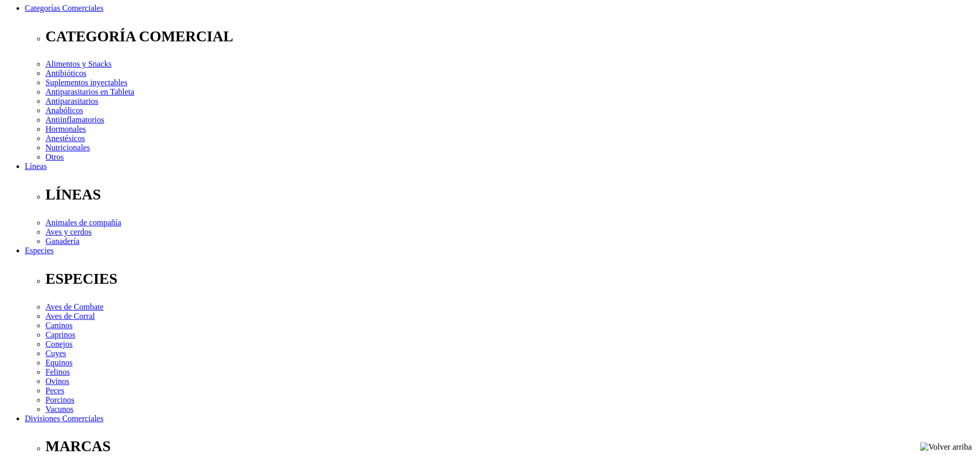  I want to click on a: Aves y cerdos, so click(69, 231).